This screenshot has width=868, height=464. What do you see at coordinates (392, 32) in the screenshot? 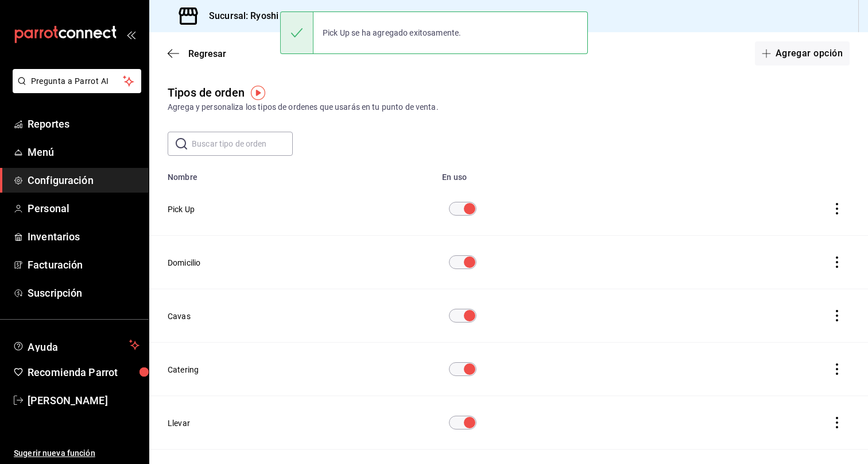
I see `div: Pick Up se ha agregado exitosamente.` at bounding box center [392, 32].